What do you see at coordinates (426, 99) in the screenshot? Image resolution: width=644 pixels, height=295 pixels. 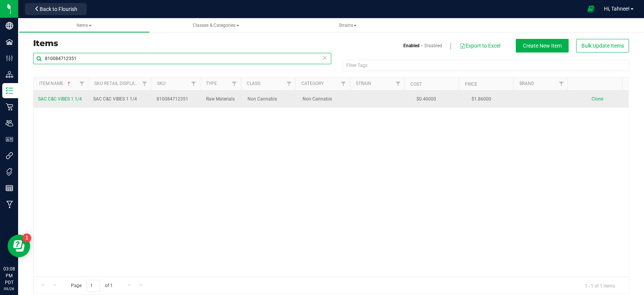 I see `span: $0.40000` at bounding box center [426, 99].